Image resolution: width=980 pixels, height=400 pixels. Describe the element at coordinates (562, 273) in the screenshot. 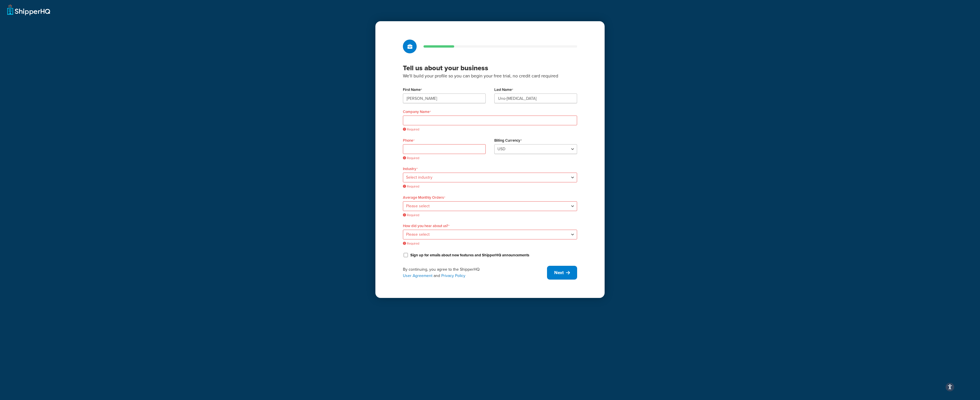

I see `button: Next` at that location.